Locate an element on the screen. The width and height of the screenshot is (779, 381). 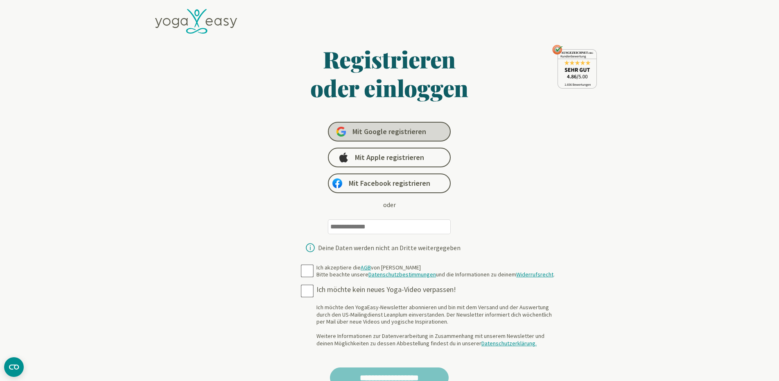
div: oder is located at coordinates (390, 204).